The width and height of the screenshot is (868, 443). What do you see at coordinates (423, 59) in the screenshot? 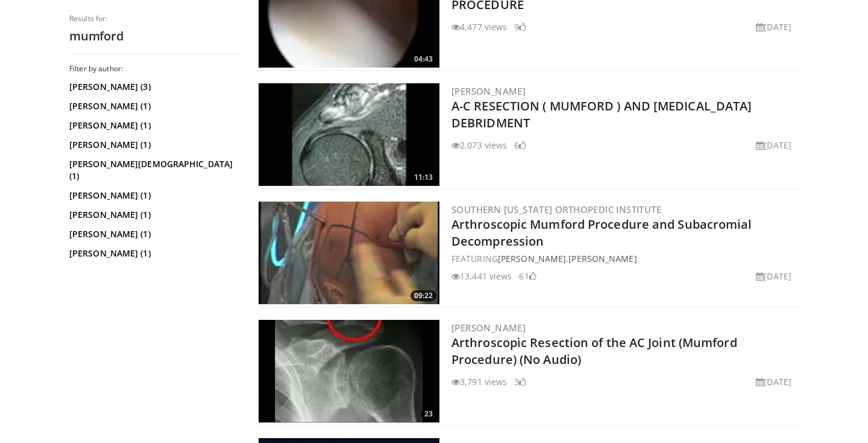
I see `span: 04:43` at bounding box center [423, 59].